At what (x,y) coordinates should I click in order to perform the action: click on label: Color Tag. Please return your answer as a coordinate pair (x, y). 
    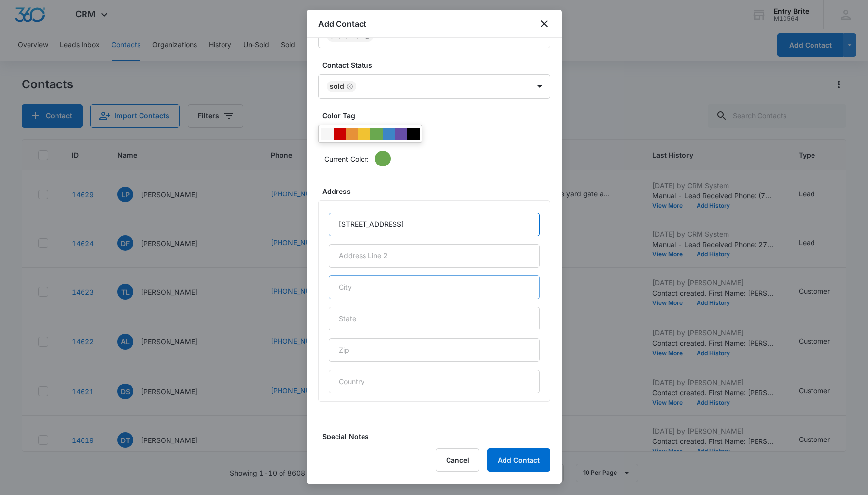
    Looking at the image, I should click on (439, 116).